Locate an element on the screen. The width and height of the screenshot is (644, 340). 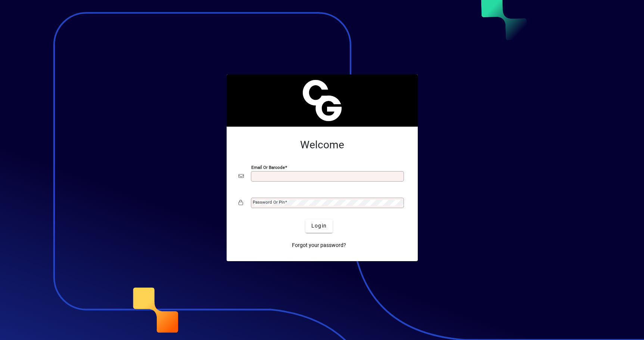
h2: Welcome is located at coordinates (322, 145).